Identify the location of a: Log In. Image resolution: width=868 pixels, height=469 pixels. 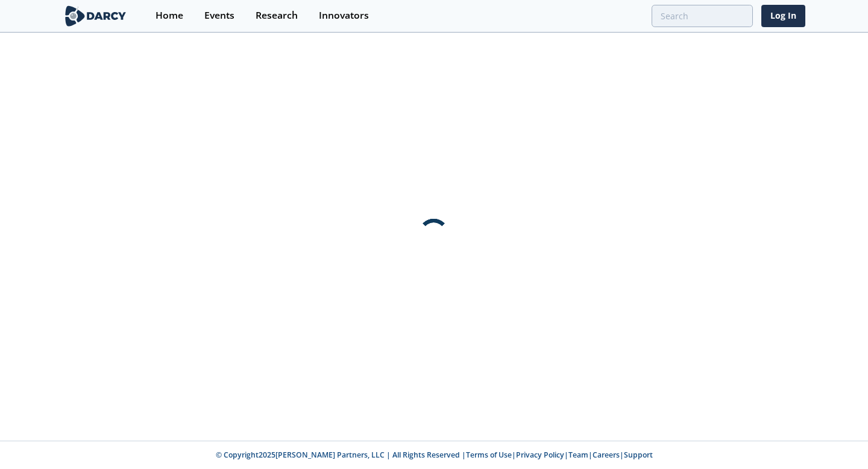
(783, 16).